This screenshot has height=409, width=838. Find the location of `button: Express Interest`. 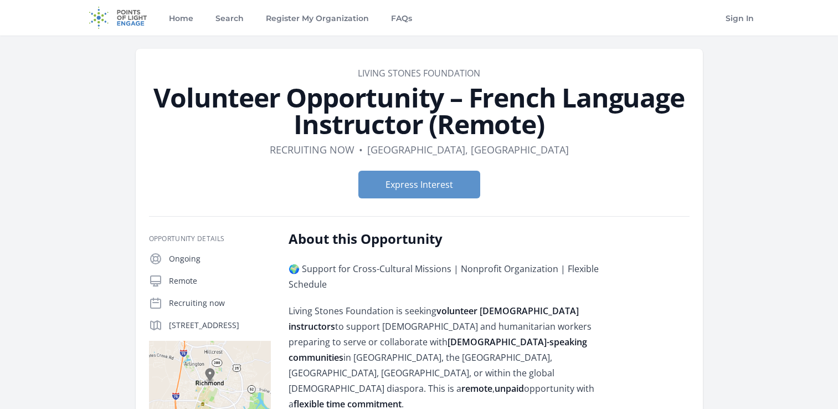

button: Express Interest is located at coordinates (419, 184).